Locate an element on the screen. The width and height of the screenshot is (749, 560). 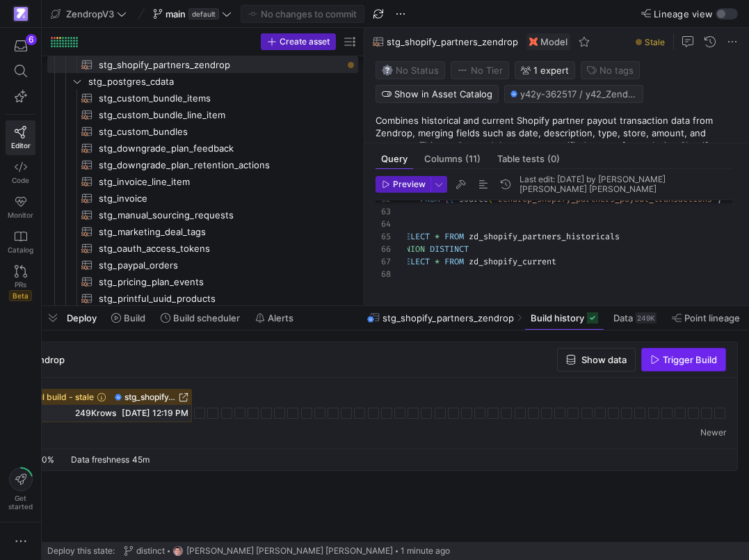
span: Get started is located at coordinates (20, 502).